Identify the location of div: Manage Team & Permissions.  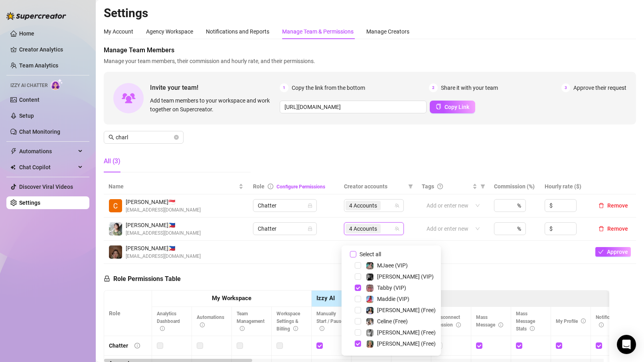
(317, 31).